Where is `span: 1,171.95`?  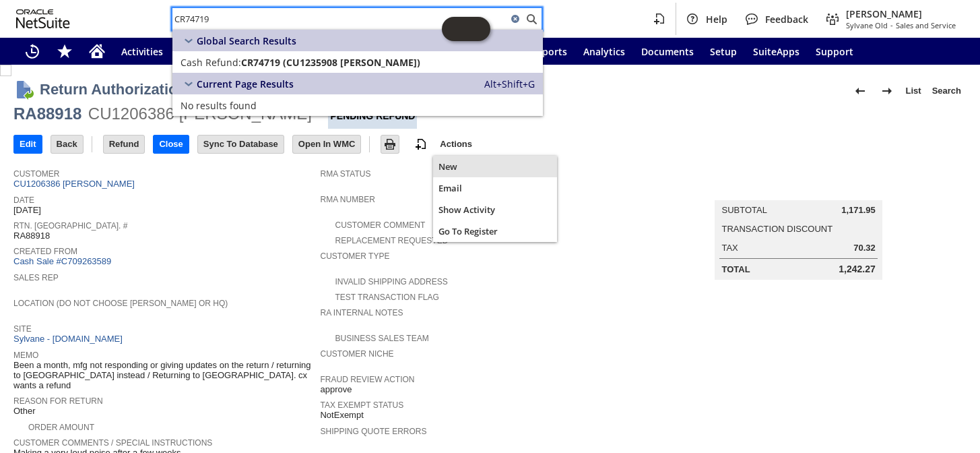
span: 1,171.95 is located at coordinates (858, 210).